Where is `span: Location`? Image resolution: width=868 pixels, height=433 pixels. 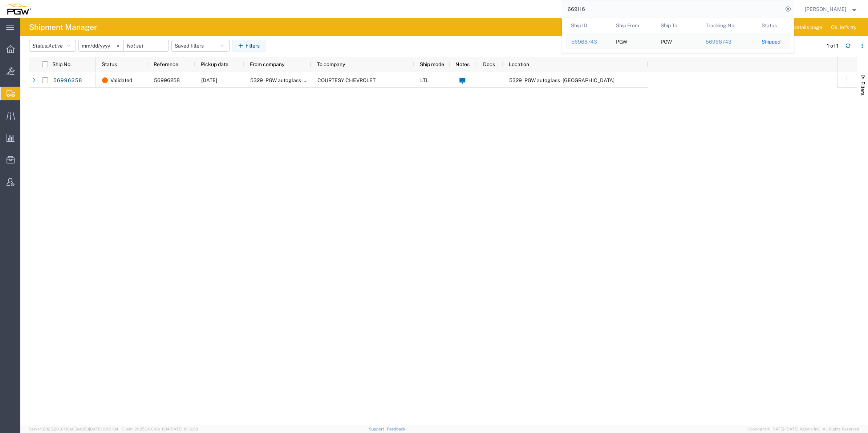 span: Location is located at coordinates (519, 64).